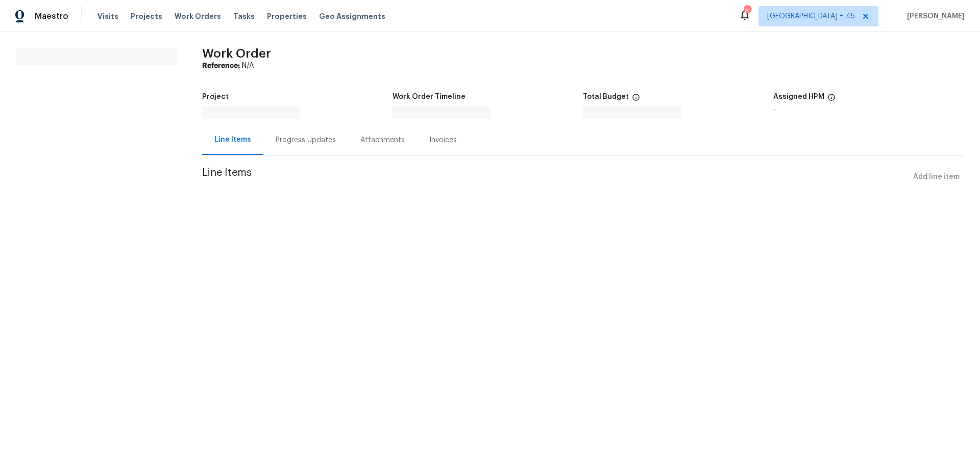 This screenshot has width=980, height=476. What do you see at coordinates (221, 65) in the screenshot?
I see `b: Reference:` at bounding box center [221, 65].